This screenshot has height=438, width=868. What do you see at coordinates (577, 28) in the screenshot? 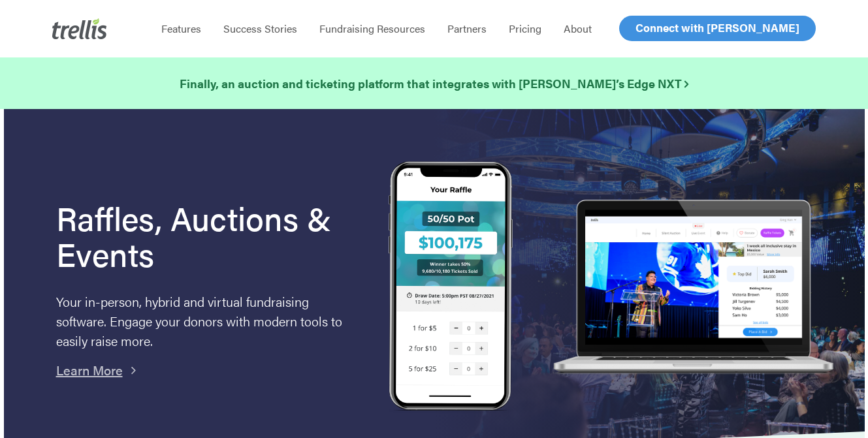
I see `span: About` at bounding box center [577, 28].